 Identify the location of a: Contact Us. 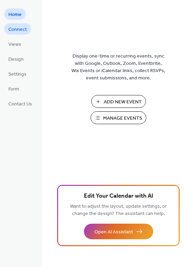
(20, 104).